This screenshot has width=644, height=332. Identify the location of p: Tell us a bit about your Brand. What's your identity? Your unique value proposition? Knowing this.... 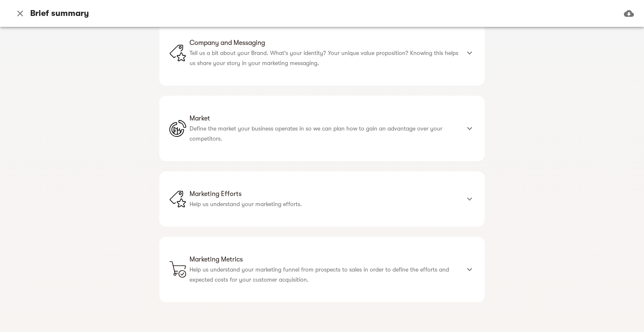
(325, 58).